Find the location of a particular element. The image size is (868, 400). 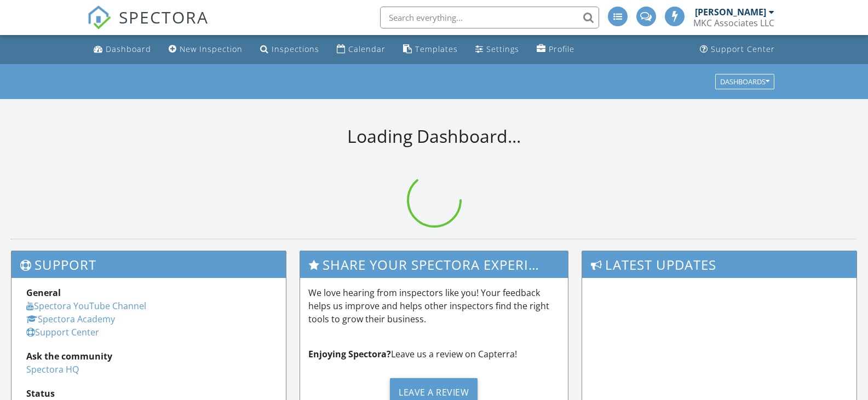

a: Spectora Academy is located at coordinates (71, 319).